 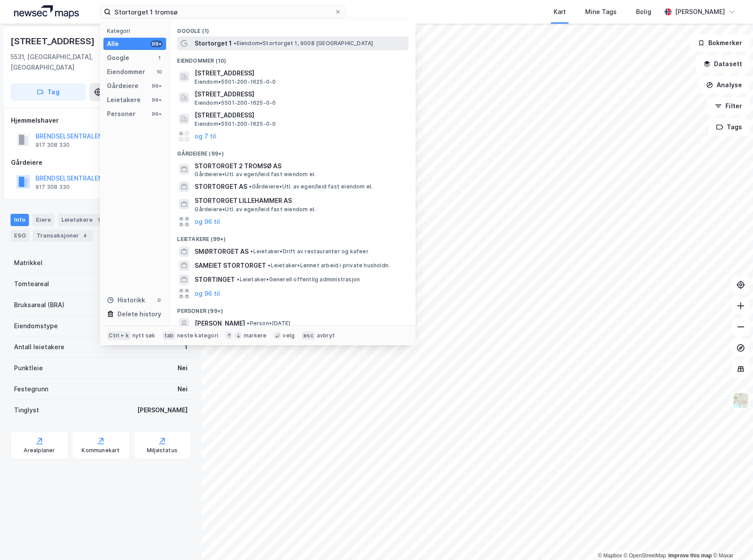 I want to click on div: Bruksareal (BRA), so click(x=39, y=305).